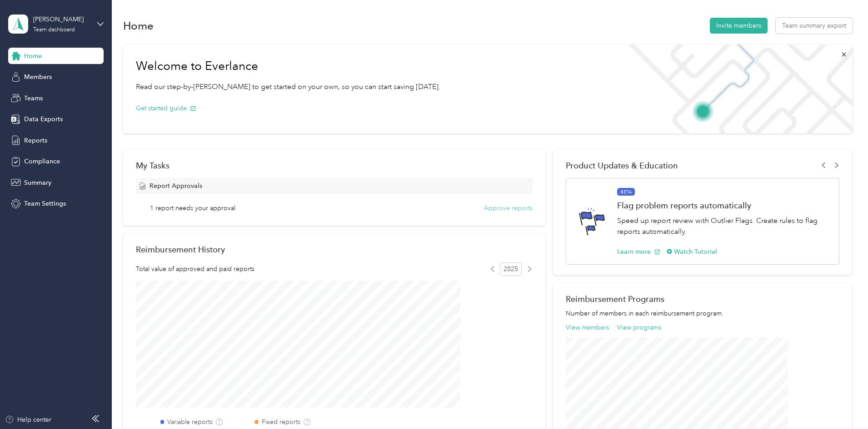  Describe the element at coordinates (511, 269) in the screenshot. I see `span: 2025` at that location.